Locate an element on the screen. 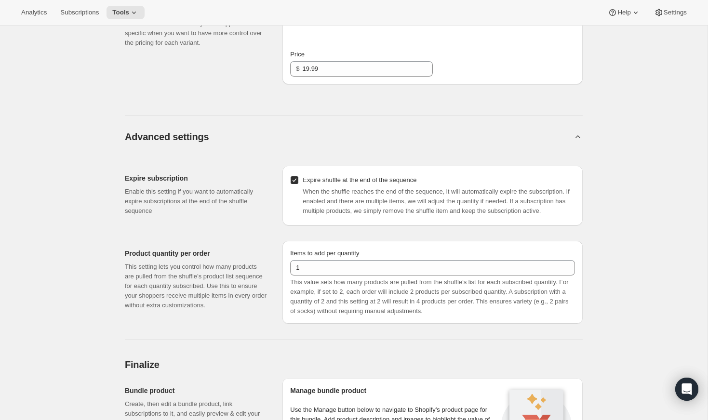  span: This value sets how many products are pulled from the shuffle’s list for each subscribed quantity... is located at coordinates (429, 296).